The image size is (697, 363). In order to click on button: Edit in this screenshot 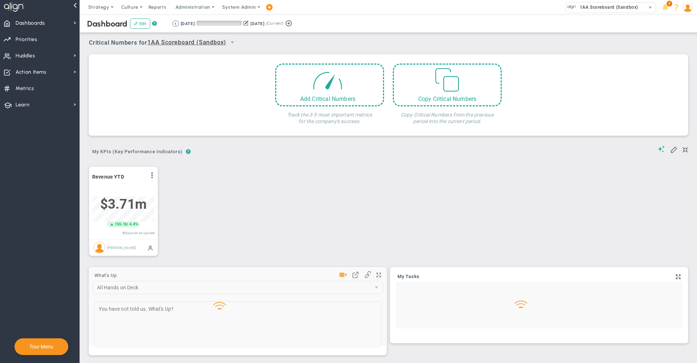, I will do `click(140, 24)`.